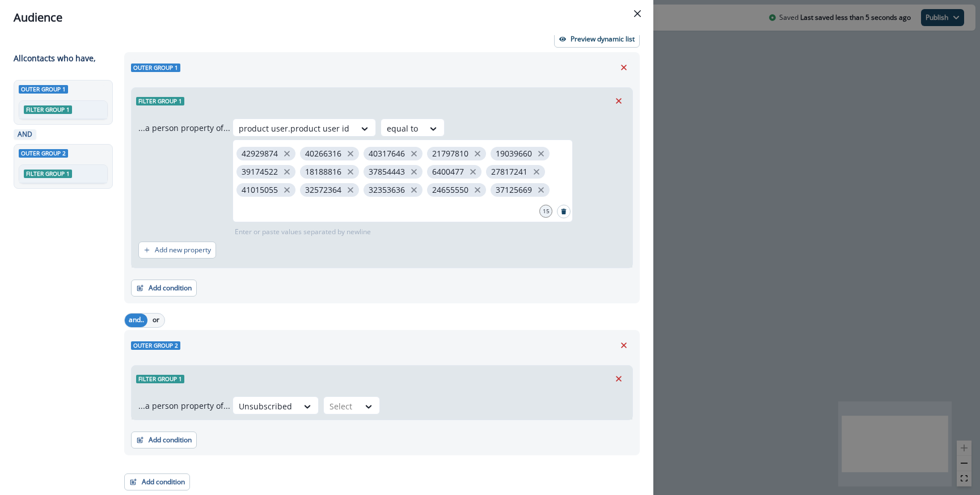 The image size is (980, 495). I want to click on p: 40266316, so click(323, 153).